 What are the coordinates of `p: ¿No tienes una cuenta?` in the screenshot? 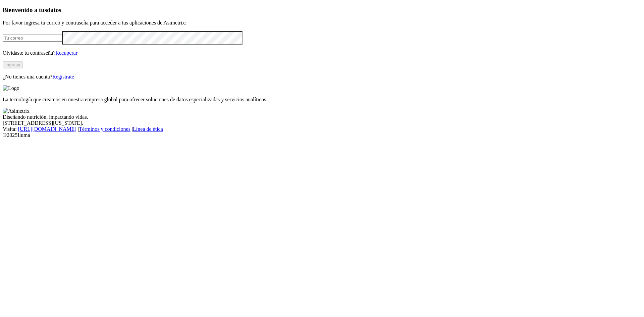 It's located at (322, 77).